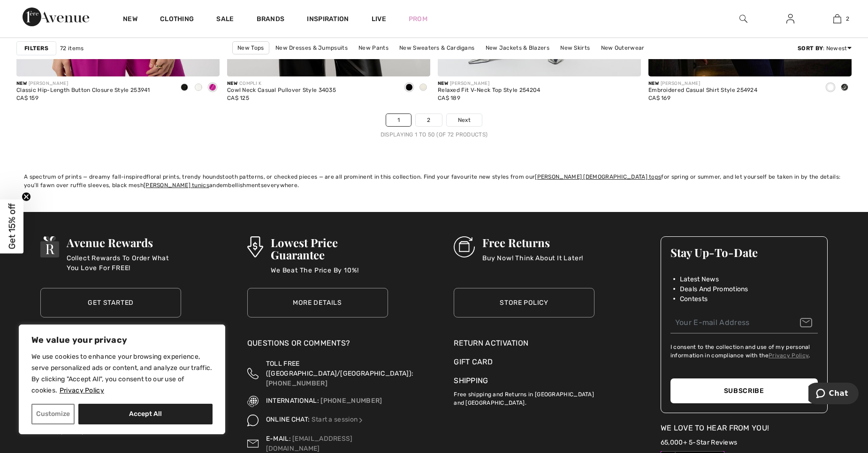 The image size is (868, 453). What do you see at coordinates (11, 226) in the screenshot?
I see `span: Get 15% off` at bounding box center [11, 226].